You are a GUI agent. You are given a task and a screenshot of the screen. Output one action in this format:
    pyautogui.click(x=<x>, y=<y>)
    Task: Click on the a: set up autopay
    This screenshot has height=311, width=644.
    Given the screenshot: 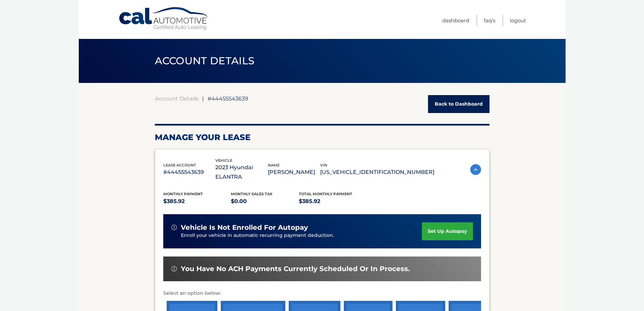 What is the action you would take?
    pyautogui.click(x=447, y=231)
    